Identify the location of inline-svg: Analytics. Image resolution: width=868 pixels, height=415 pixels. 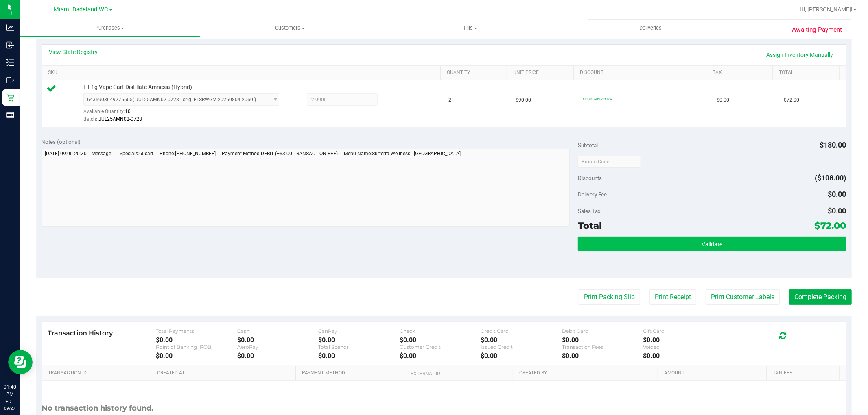
(10, 28).